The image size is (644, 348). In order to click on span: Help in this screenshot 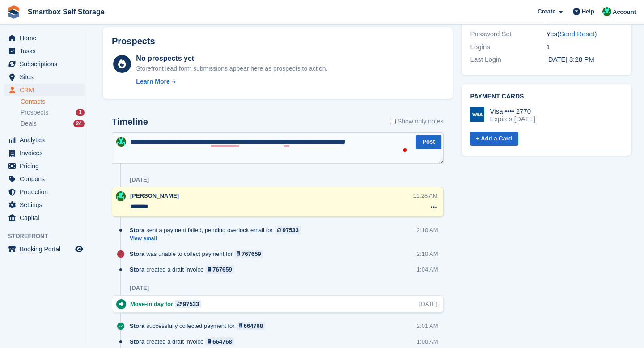, I will do `click(588, 12)`.